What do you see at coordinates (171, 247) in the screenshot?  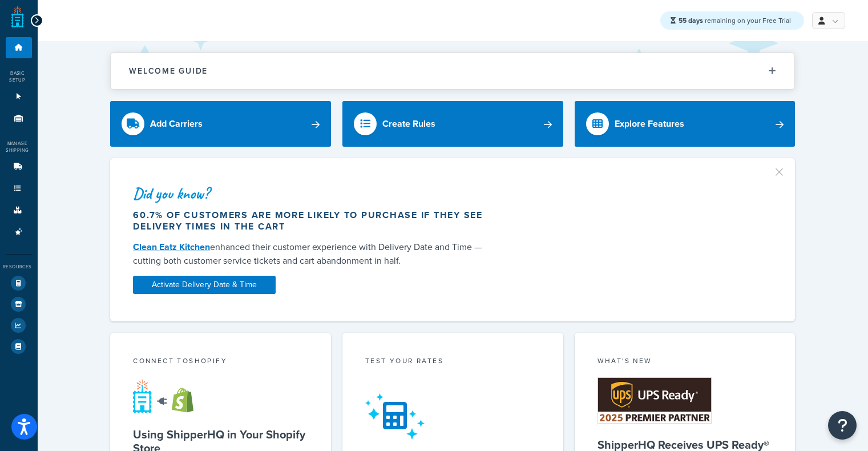 I see `a: Clean Eatz Kitchen` at bounding box center [171, 247].